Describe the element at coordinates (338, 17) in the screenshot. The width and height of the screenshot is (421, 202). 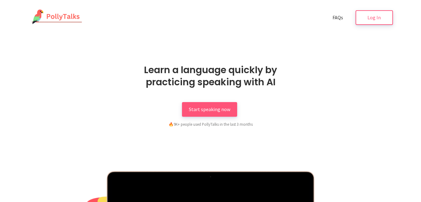
I see `a: FAQs` at that location.